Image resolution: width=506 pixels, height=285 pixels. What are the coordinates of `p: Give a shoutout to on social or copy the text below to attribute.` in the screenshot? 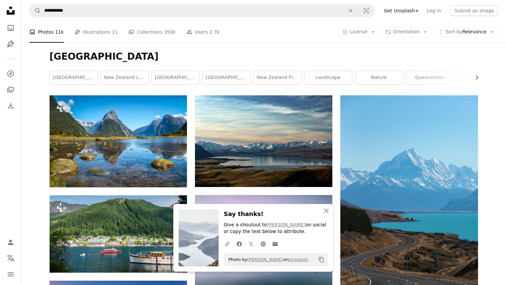 It's located at (276, 228).